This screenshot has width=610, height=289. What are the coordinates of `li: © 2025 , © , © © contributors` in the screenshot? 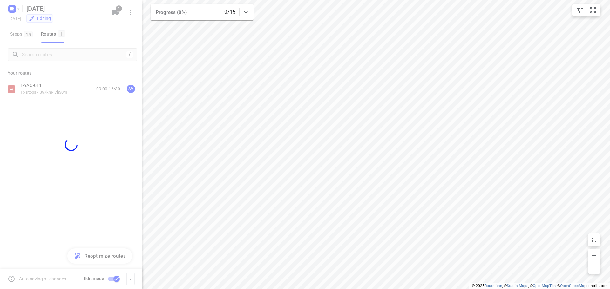 It's located at (539, 286).